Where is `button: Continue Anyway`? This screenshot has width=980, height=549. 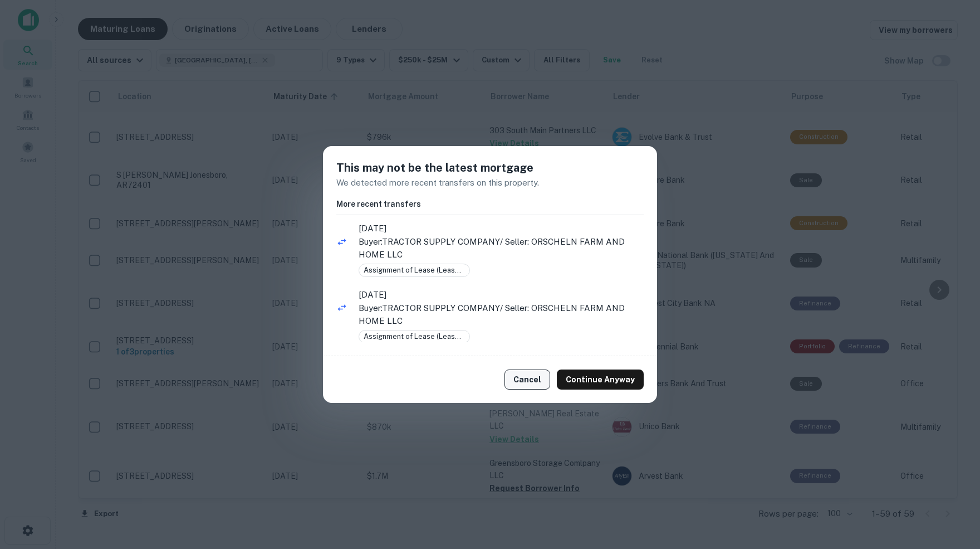
button: Continue Anyway is located at coordinates (601, 380).